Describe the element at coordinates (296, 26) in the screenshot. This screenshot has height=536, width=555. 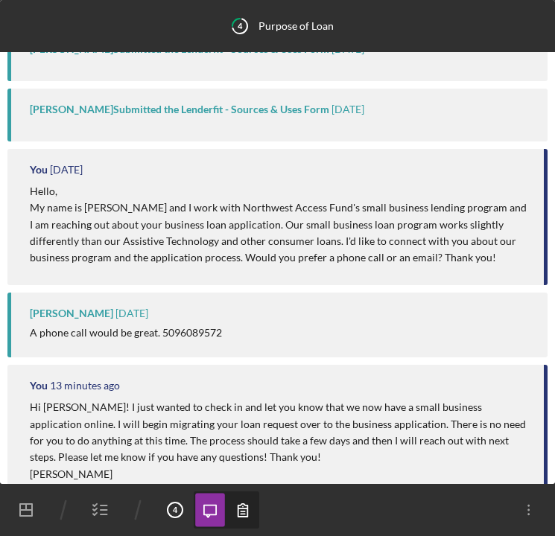
I see `div: Purpose of Loan` at that location.